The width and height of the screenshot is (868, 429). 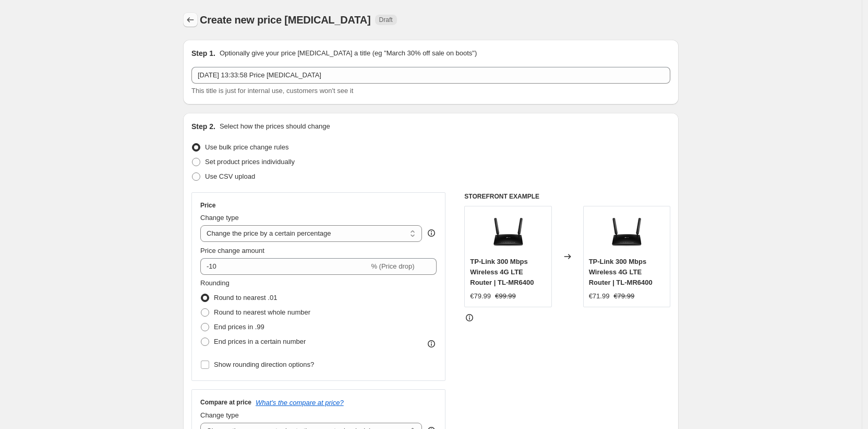 What do you see at coordinates (431, 76) in the screenshot?
I see `input: 30% off holiday sale` at bounding box center [431, 76].